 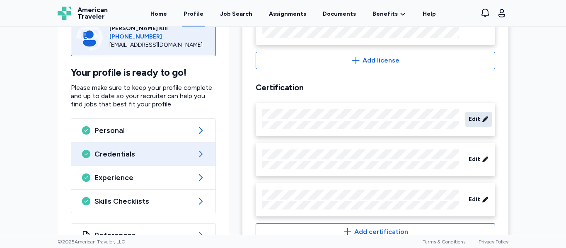 I want to click on button: Add license, so click(x=375, y=60).